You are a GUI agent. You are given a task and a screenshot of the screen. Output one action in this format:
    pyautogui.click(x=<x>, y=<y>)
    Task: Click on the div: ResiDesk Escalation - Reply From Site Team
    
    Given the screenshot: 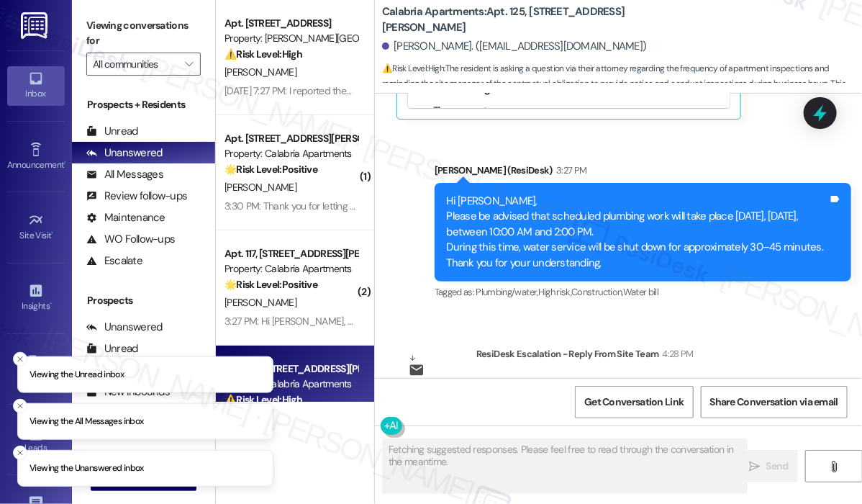 What is the action you would take?
    pyautogui.click(x=645, y=356)
    